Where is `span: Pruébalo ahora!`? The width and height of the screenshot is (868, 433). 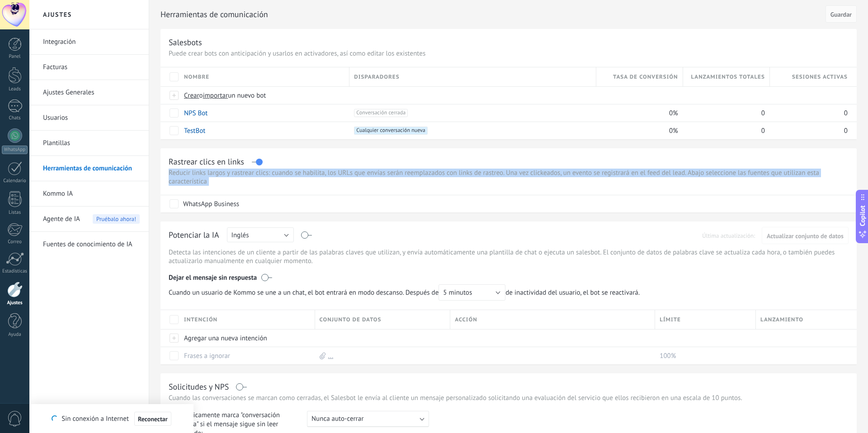 span: Pruébalo ahora! is located at coordinates (116, 219).